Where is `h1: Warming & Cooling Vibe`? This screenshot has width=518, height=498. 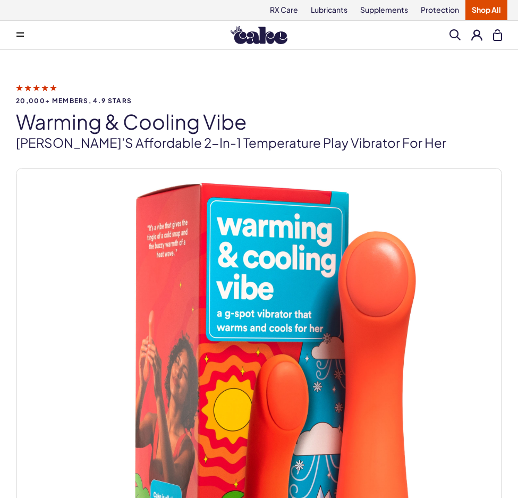
h1: Warming & Cooling Vibe is located at coordinates (259, 122).